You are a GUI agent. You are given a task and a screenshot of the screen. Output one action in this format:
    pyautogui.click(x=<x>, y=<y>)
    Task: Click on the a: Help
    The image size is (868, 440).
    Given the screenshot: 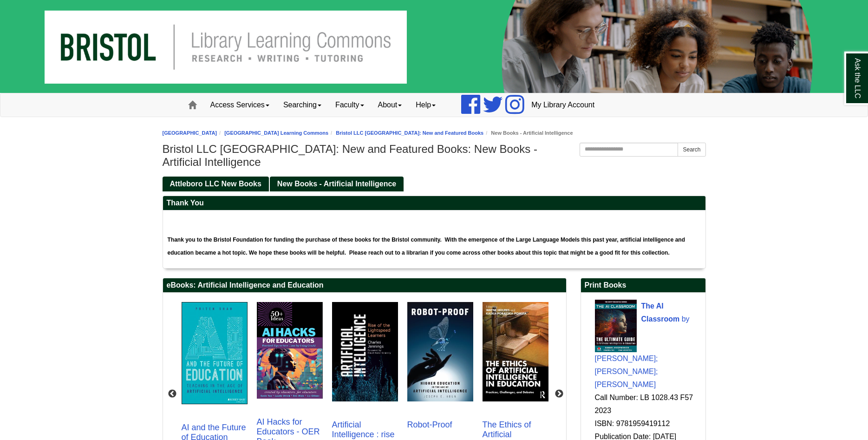 What is the action you would take?
    pyautogui.click(x=426, y=105)
    